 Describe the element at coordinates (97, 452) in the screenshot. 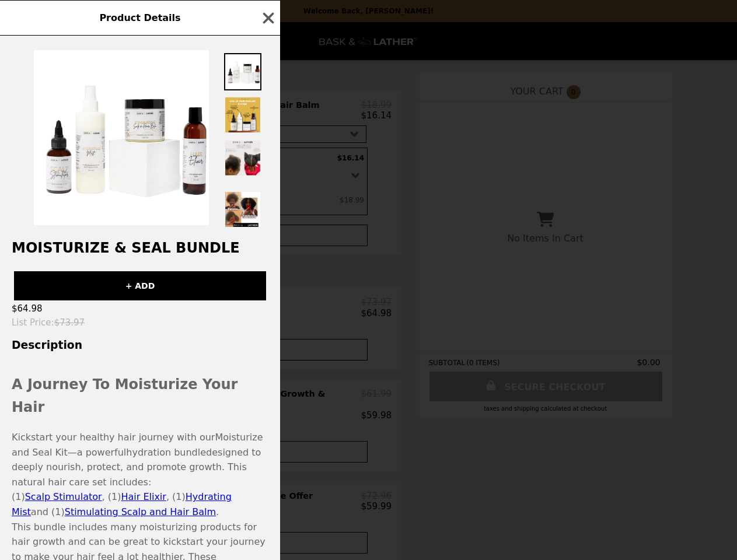

I see `span: —a powerful` at that location.